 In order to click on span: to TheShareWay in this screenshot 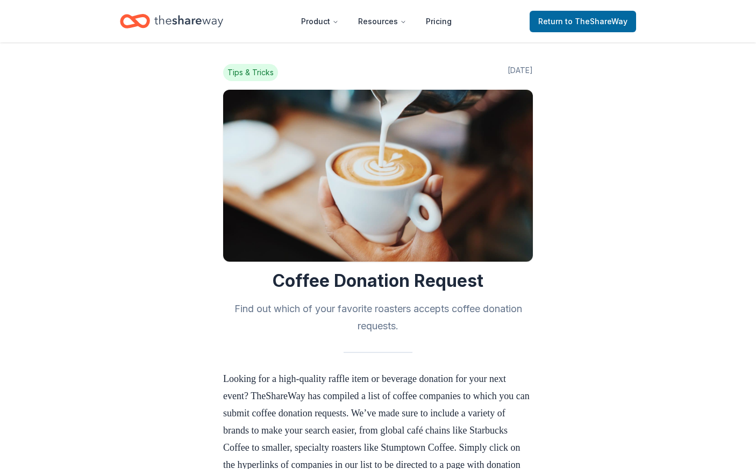, I will do `click(596, 21)`.